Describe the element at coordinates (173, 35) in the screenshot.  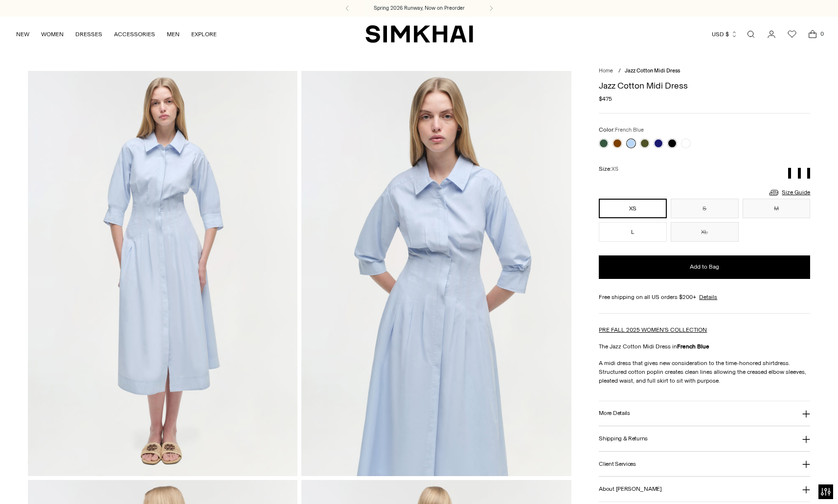
I see `a: MEN` at that location.